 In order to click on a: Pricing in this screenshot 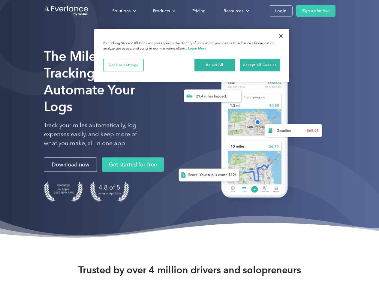, I will do `click(199, 11)`.